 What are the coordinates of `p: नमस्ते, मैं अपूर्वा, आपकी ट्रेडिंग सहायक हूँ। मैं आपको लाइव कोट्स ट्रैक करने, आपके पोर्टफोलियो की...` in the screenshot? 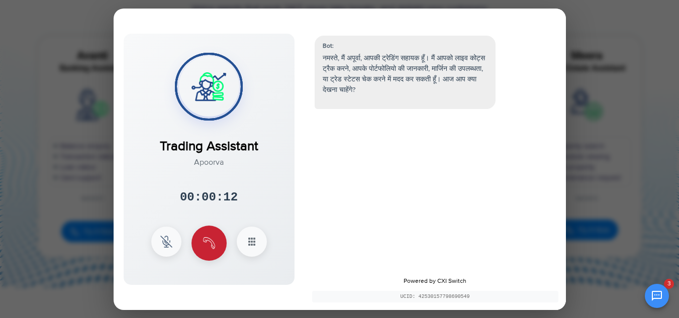 It's located at (405, 74).